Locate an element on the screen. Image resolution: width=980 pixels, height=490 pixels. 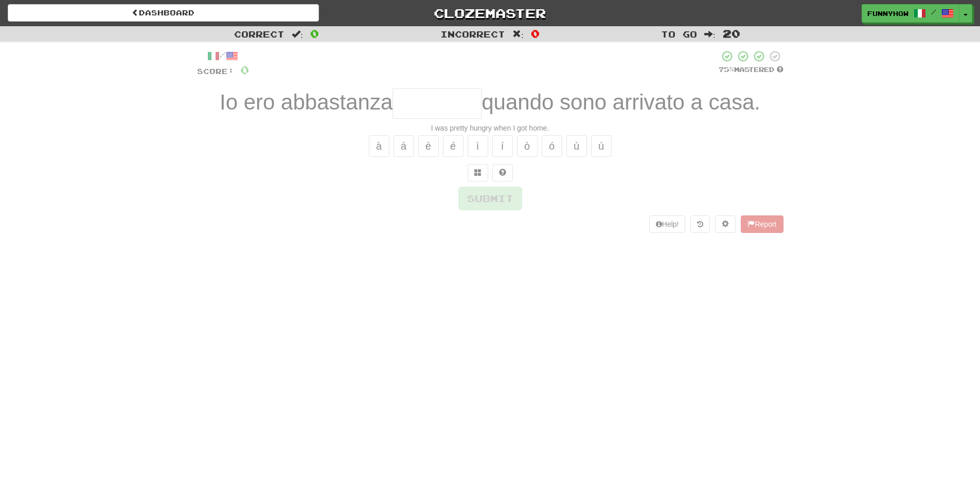
div: Mastered is located at coordinates (752, 70).